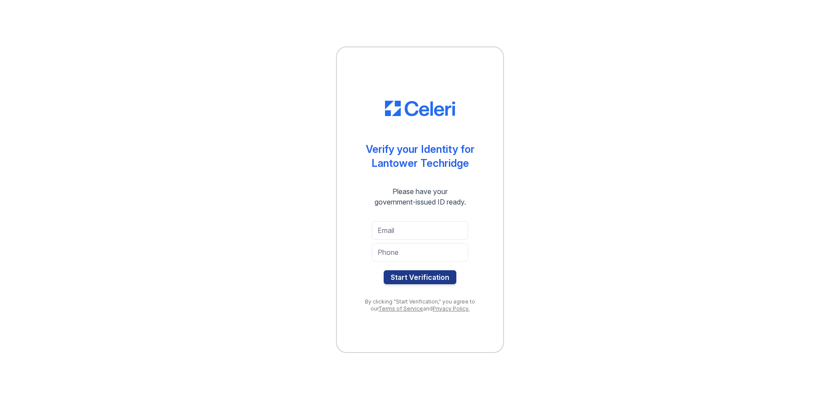 The width and height of the screenshot is (840, 399). I want to click on input: Email, so click(420, 230).